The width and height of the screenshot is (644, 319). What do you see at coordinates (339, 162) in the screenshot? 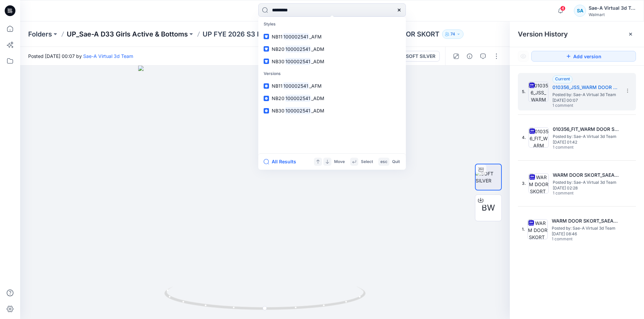
I see `p: Move` at bounding box center [339, 162].